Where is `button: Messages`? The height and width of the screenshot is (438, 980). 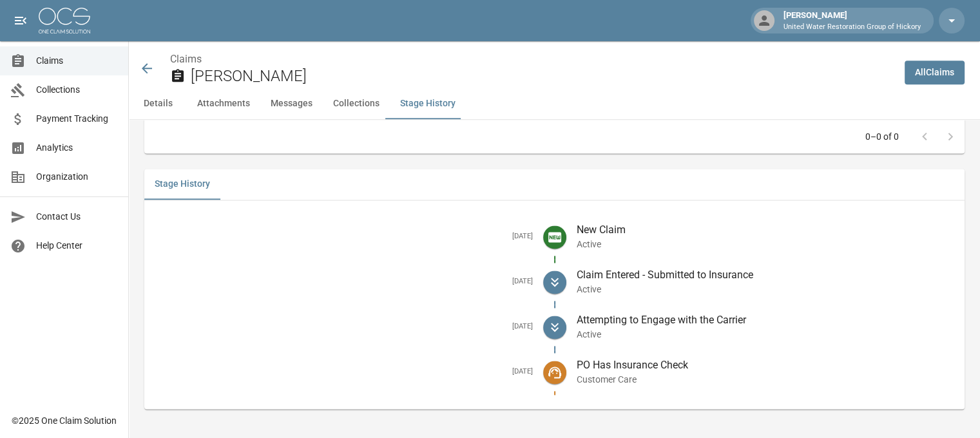 button: Messages is located at coordinates (291, 104).